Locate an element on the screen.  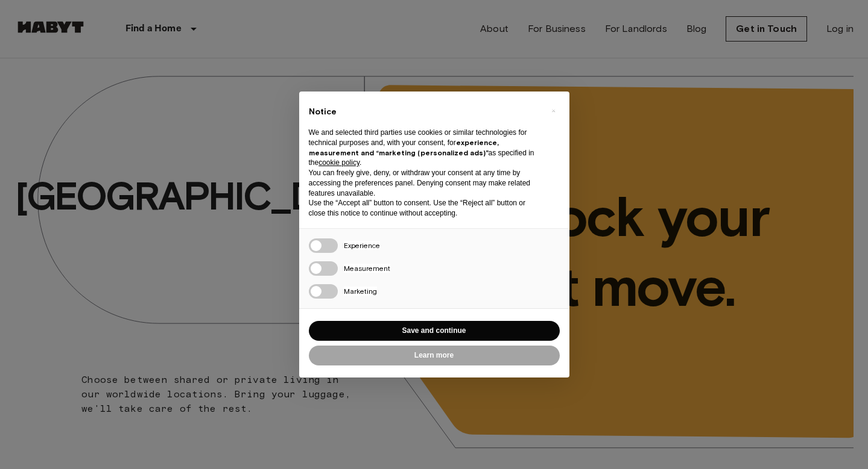
button: Learn more is located at coordinates (434, 356).